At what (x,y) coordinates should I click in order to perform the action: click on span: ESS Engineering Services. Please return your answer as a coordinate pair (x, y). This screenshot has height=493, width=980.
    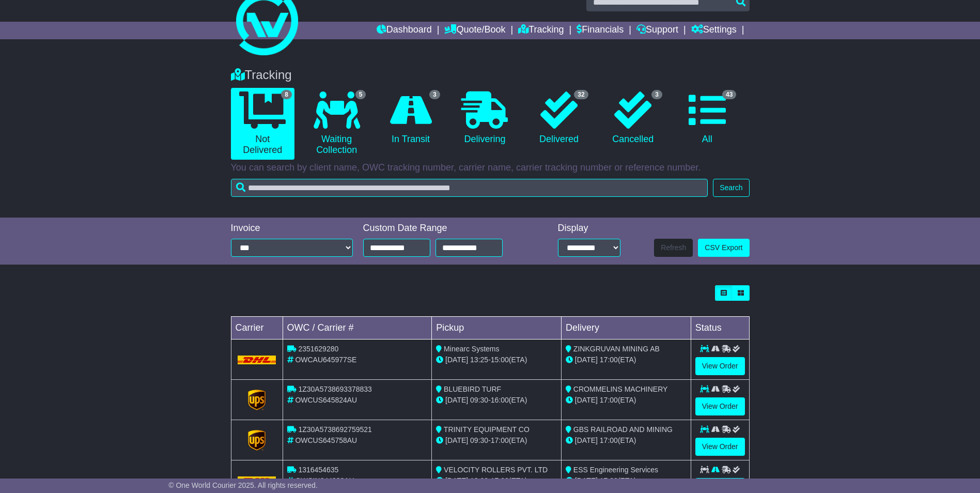
    Looking at the image, I should click on (616, 470).